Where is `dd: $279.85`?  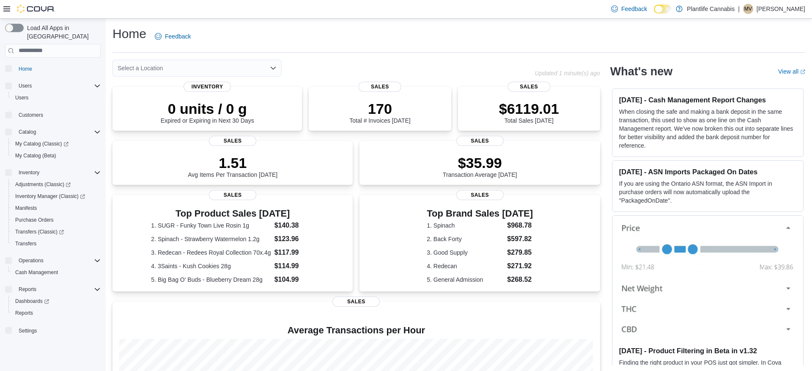 dd: $279.85 is located at coordinates (520, 253).